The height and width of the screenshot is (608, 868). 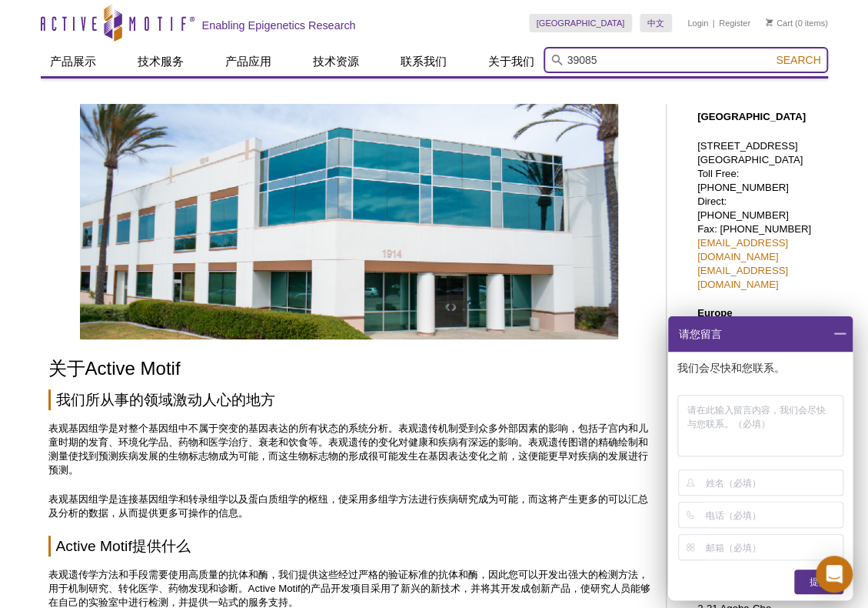 What do you see at coordinates (656, 23) in the screenshot?
I see `a: 中文` at bounding box center [656, 23].